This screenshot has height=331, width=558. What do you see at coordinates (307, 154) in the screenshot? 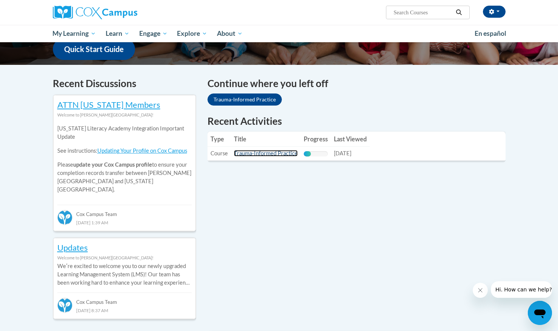
I see `div: Progress, %` at bounding box center [307, 154].